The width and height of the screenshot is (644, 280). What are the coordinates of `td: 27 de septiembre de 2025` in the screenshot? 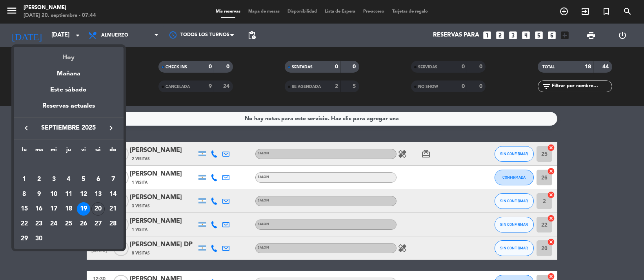 It's located at (98, 223).